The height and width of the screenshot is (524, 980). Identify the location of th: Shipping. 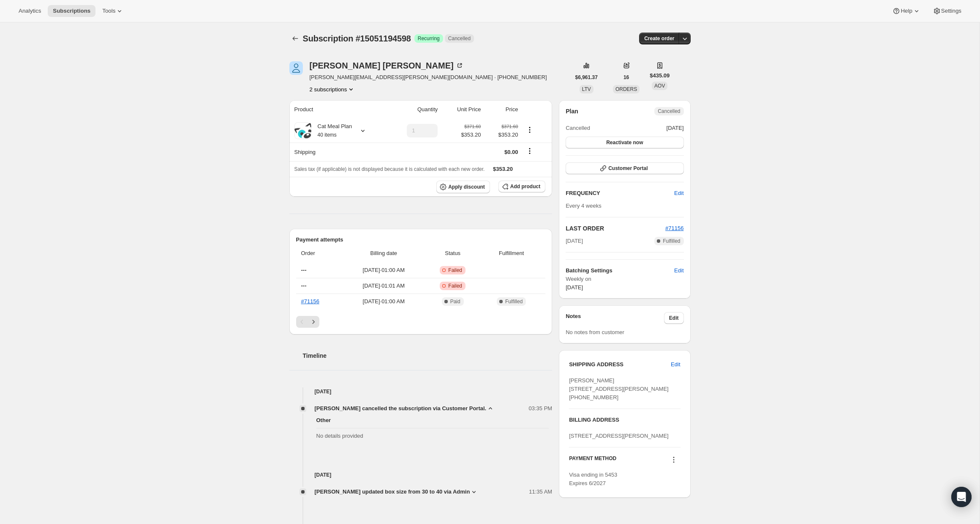
(338, 152).